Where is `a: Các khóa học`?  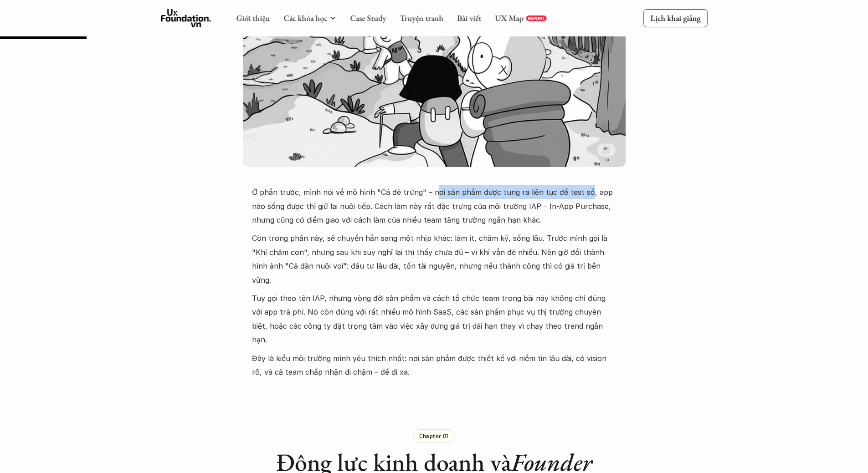 a: Các khóa học is located at coordinates (305, 17).